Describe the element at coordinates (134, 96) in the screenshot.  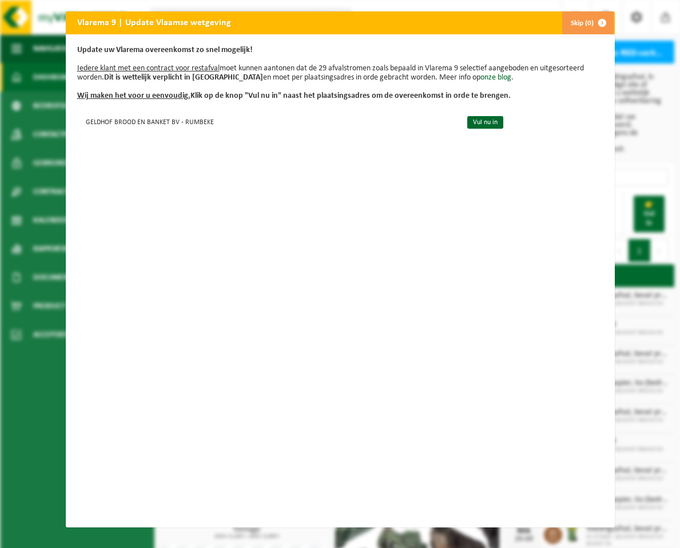
I see `u: Wij maken het voor u eenvoudig.` at that location.